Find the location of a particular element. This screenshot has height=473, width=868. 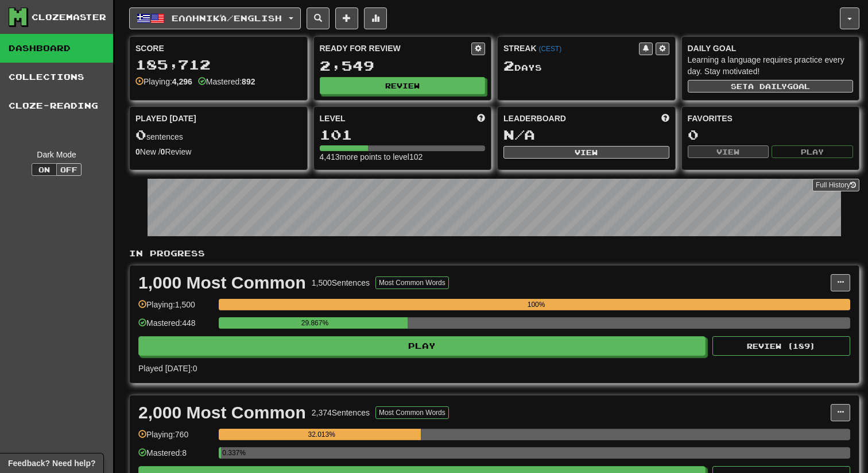

button: Review (189) is located at coordinates (782, 346).